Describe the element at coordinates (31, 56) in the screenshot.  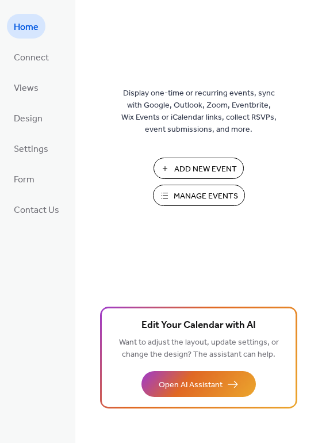
I see `a: Connect` at that location.